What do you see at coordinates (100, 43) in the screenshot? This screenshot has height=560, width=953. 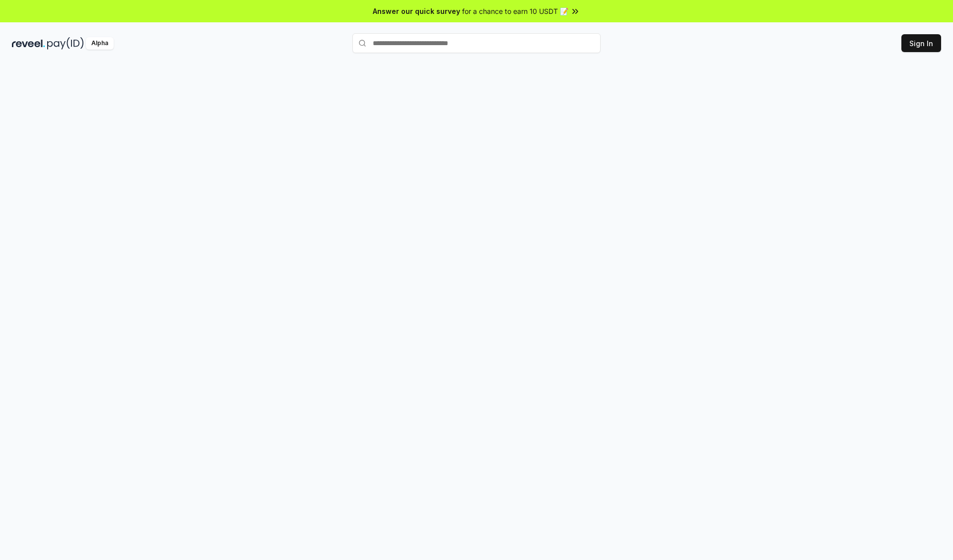 I see `div: Alpha` at bounding box center [100, 43].